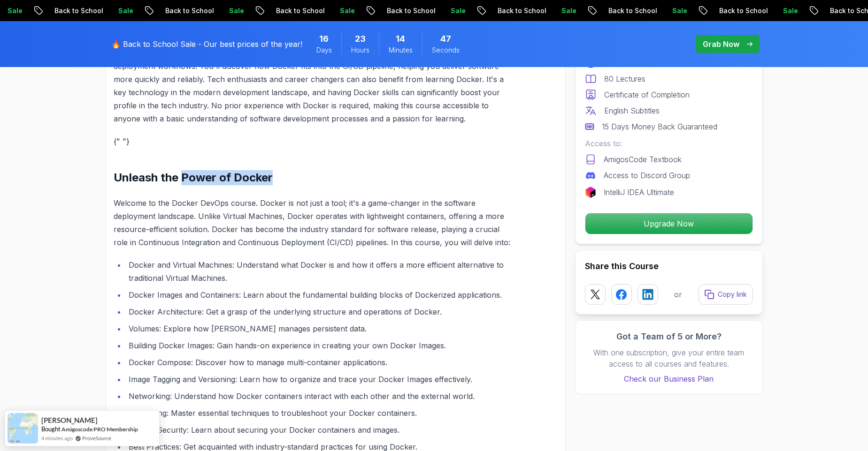 Image resolution: width=868 pixels, height=451 pixels. What do you see at coordinates (57, 438) in the screenshot?
I see `span: 4 minutes ago` at bounding box center [57, 438].